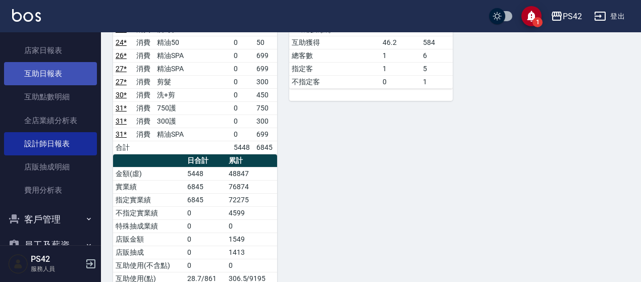  I want to click on td: 實業績, so click(149, 187).